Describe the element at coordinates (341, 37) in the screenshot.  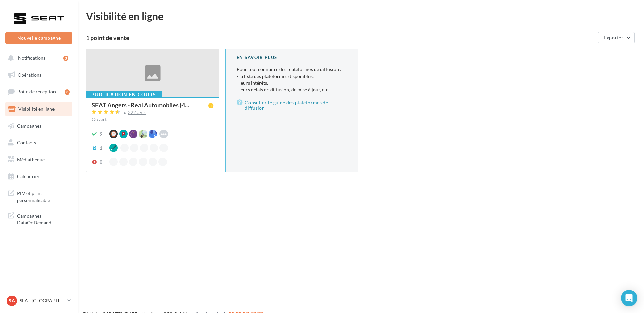
I see `div: 1 point de vente` at that location.